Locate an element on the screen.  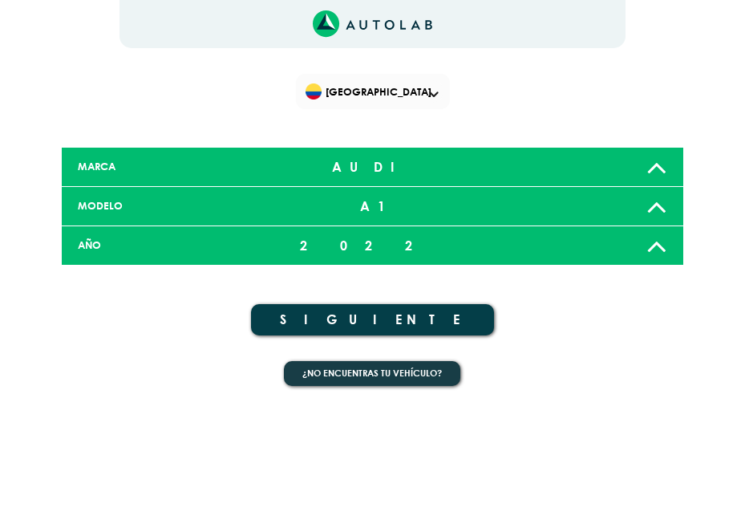
div: MODELO is located at coordinates (168, 205).